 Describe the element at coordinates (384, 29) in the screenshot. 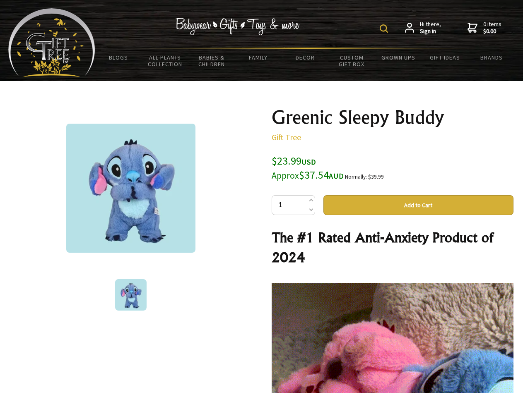

I see `img: product search` at that location.